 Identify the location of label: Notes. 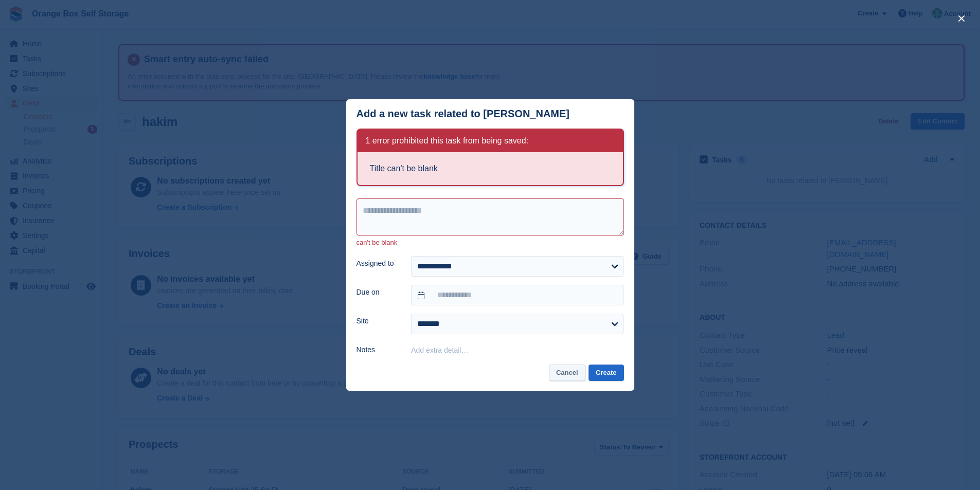
(377, 350).